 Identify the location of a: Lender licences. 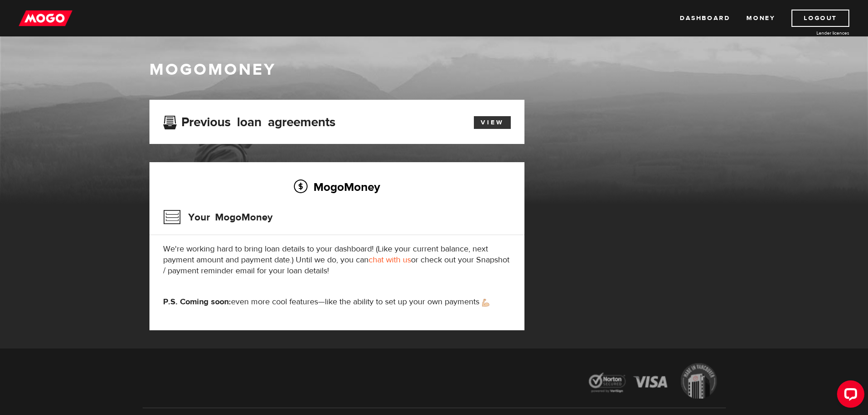
(815, 33).